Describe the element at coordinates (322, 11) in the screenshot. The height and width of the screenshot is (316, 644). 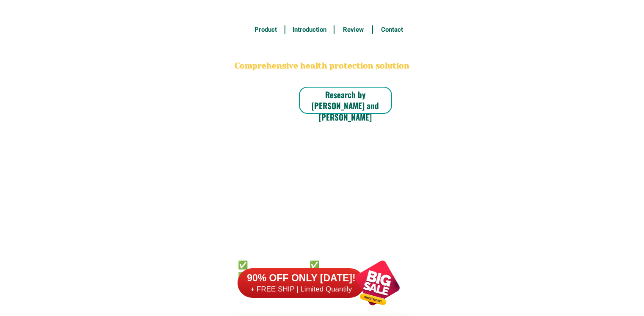
I see `h3: FREE SHIPPING NATIONWIDE` at that location.